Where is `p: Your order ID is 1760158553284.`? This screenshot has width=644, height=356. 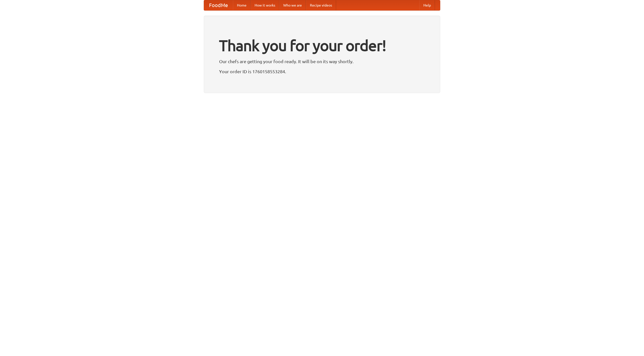
p: Your order ID is 1760158553284. is located at coordinates (322, 71).